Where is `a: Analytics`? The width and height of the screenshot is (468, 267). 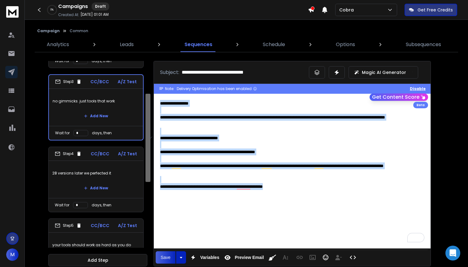 a: Analytics is located at coordinates (58, 45).